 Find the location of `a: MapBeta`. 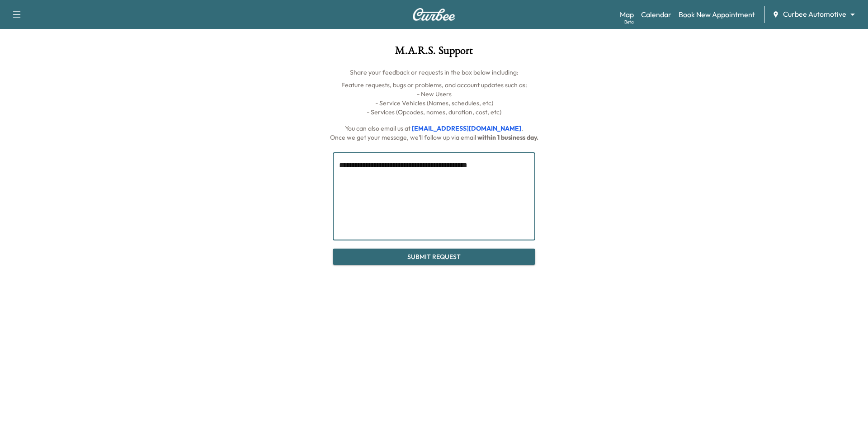

a: MapBeta is located at coordinates (627, 15).